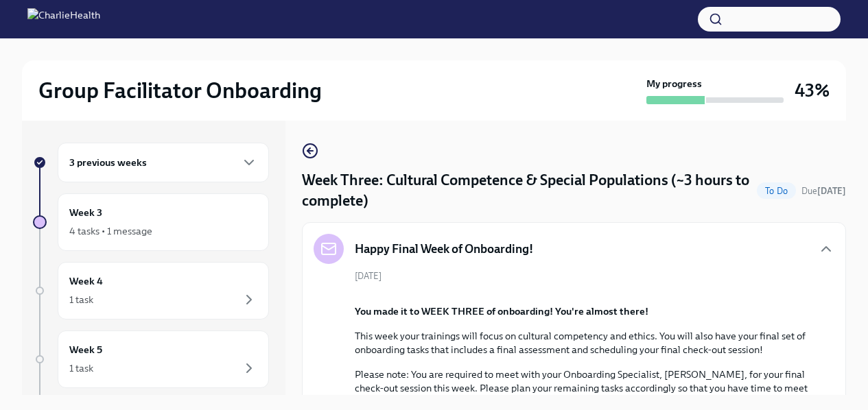 This screenshot has width=868, height=410. Describe the element at coordinates (824, 191) in the screenshot. I see `span: October 13th, 2025 09:00` at that location.